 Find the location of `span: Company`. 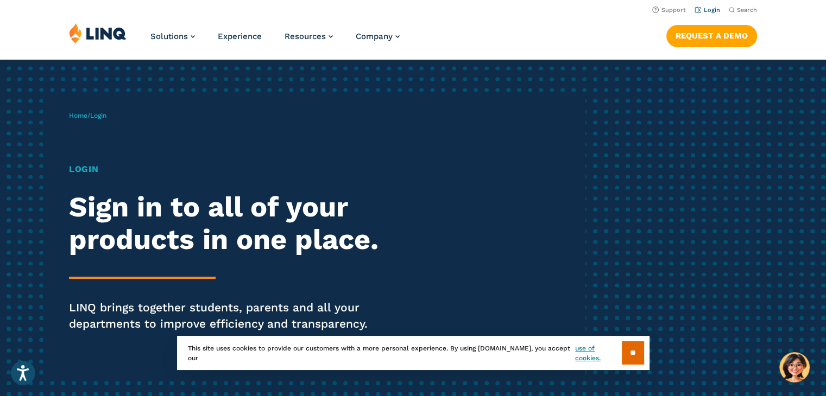

span: Company is located at coordinates (374, 36).